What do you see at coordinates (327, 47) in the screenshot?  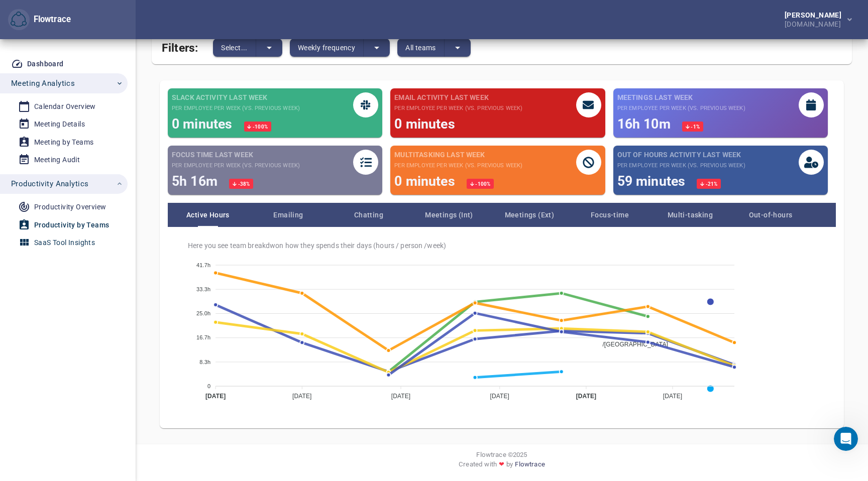 I see `span: Weekly frequency` at bounding box center [327, 47].